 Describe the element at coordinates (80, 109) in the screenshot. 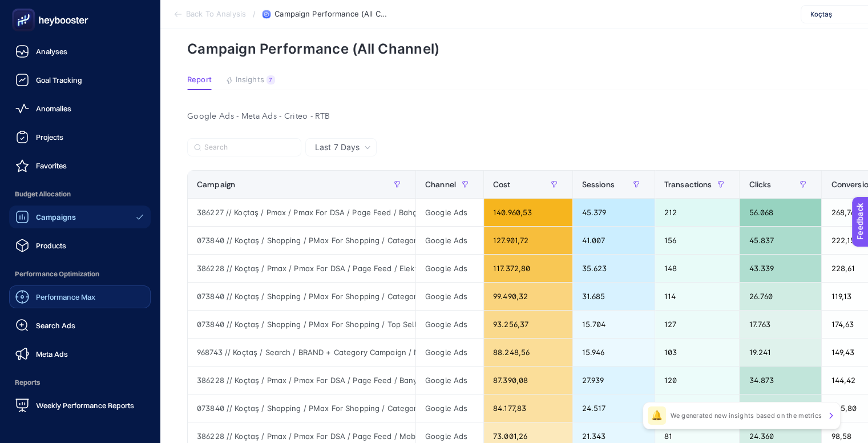

I see `a: Anomalies` at that location.